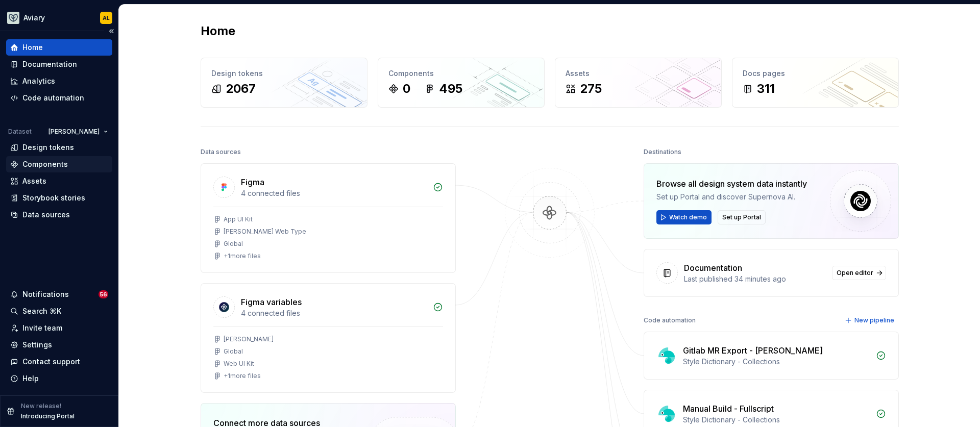 This screenshot has width=980, height=427. I want to click on div: 275, so click(591, 89).